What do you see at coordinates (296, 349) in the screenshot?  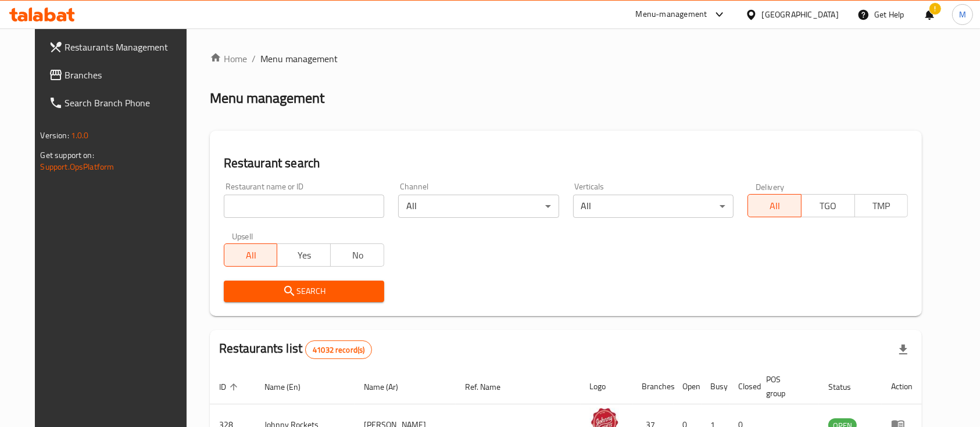 I see `h2: Restaurants list` at bounding box center [296, 349].